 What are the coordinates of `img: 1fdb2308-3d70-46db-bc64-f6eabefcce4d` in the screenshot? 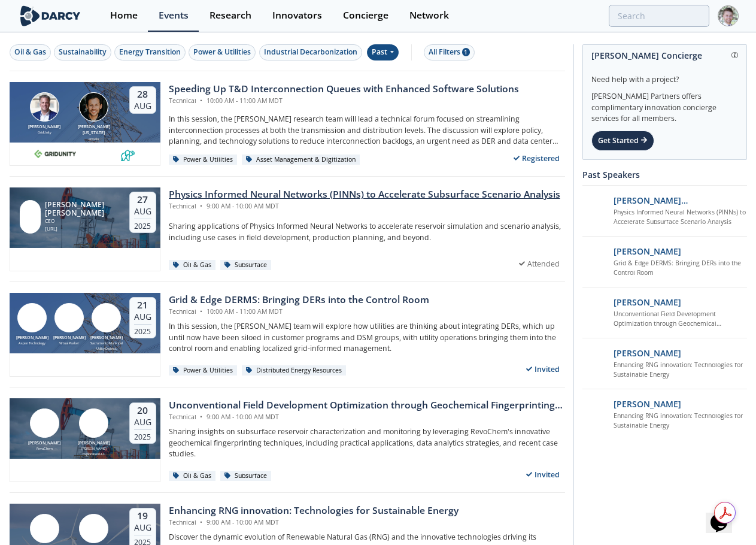 It's located at (595, 359).